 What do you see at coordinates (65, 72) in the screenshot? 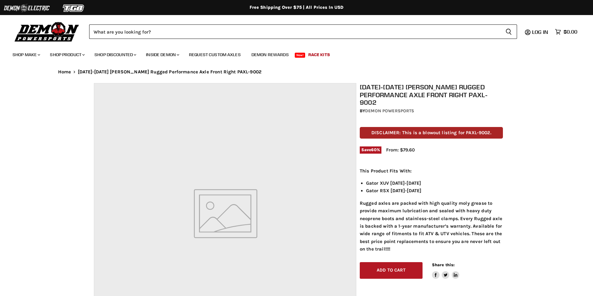
I see `a: Home` at bounding box center [65, 72].